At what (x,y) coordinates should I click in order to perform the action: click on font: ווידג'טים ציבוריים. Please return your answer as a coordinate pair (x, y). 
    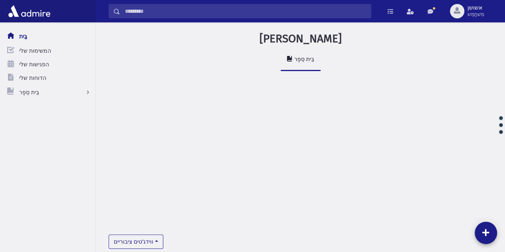
    Looking at the image, I should click on (133, 242).